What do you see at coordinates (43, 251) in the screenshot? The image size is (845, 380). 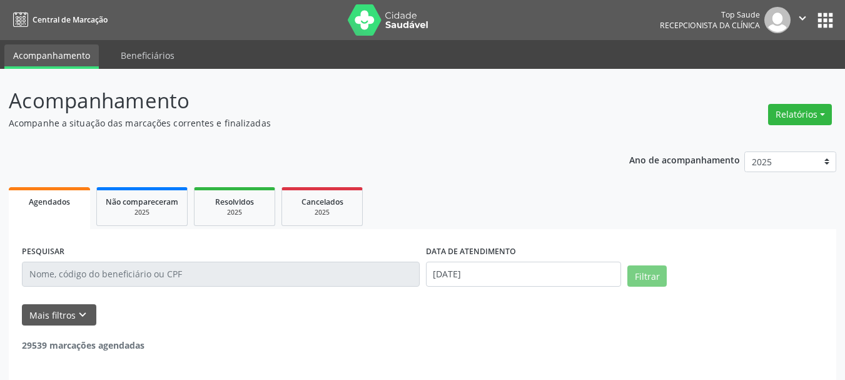 I see `label: PESQUISAR` at bounding box center [43, 251].